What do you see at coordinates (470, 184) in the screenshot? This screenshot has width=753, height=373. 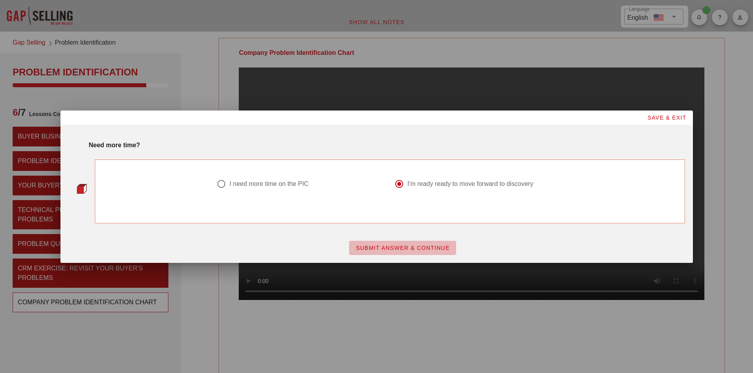 I see `div: I'm ready ready to move forward to discovery` at bounding box center [470, 184].